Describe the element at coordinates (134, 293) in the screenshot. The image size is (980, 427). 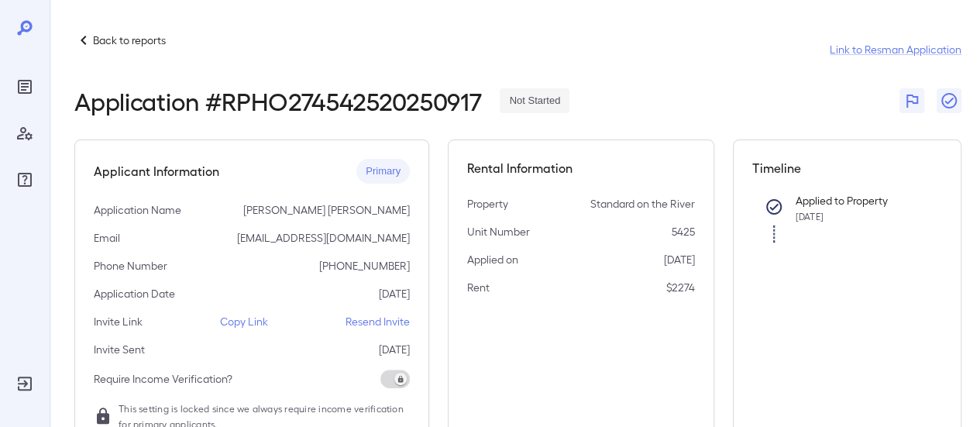
I see `p: Application Date` at that location.